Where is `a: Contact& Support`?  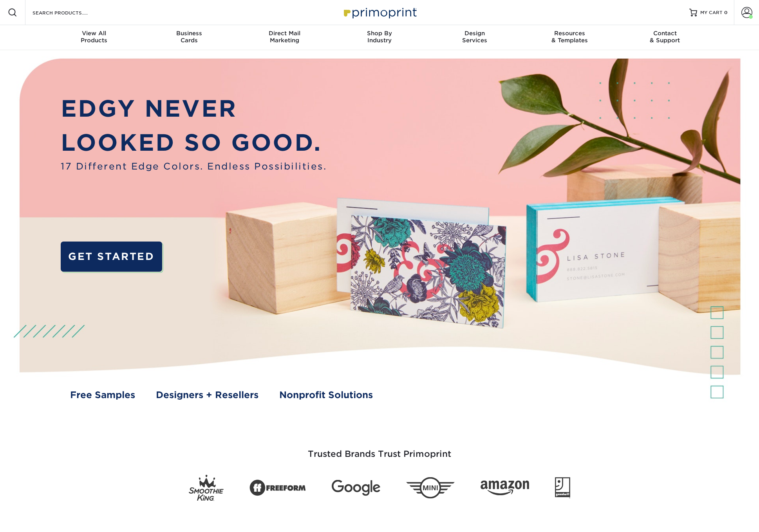 a: Contact& Support is located at coordinates (664, 37).